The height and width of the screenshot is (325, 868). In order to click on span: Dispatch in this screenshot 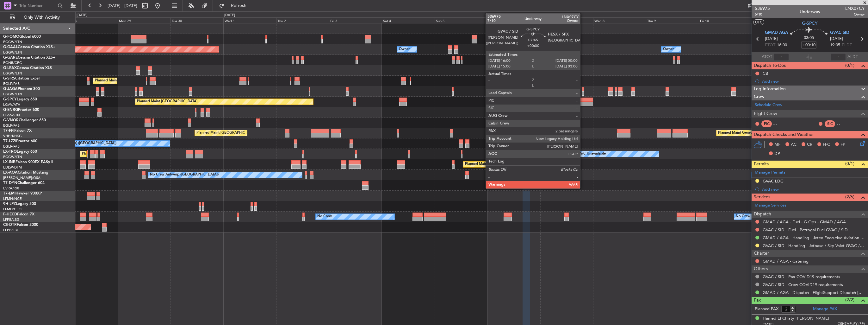, I will do `click(762, 214)`.